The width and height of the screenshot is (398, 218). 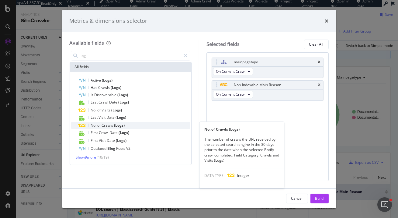 What do you see at coordinates (258, 85) in the screenshot?
I see `div: Non-Indexable Main Reason` at bounding box center [258, 85].